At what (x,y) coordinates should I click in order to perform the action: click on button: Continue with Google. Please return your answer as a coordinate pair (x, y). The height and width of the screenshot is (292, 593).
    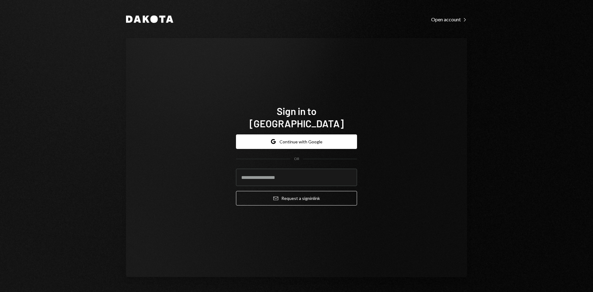
    Looking at the image, I should click on (296, 141).